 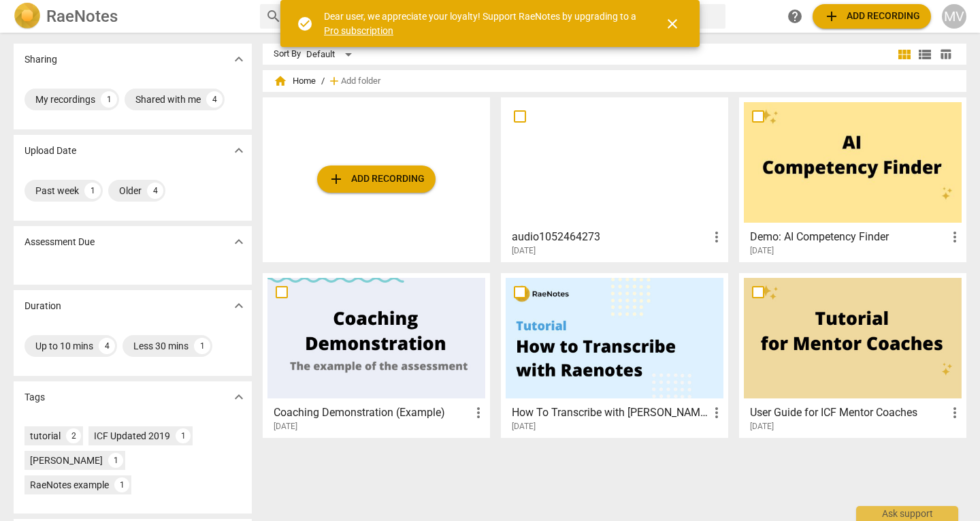 I want to click on h3: Coaching Demonstration (Example), so click(x=372, y=412).